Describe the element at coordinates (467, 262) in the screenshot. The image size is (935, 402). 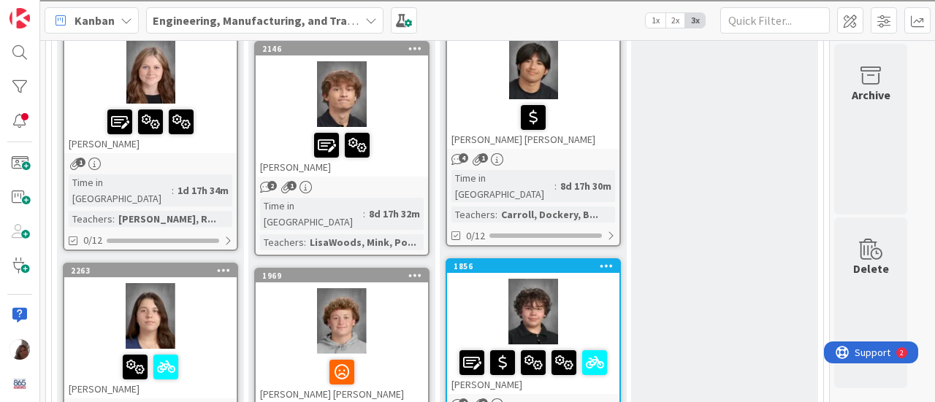
I see `div: TODO: put dlg title` at that location.